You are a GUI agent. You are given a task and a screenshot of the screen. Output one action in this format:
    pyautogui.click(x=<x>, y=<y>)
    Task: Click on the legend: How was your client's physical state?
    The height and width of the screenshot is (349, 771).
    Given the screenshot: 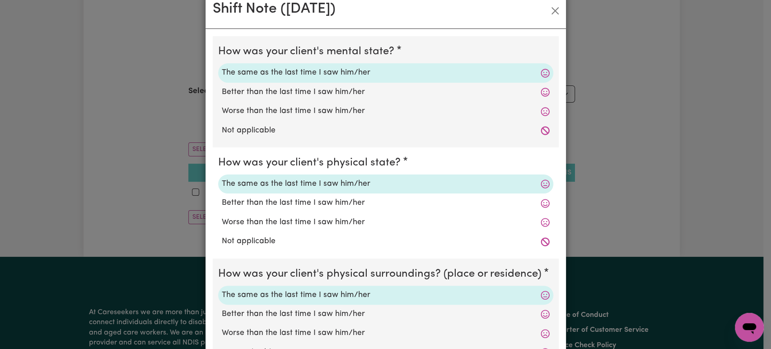 What is the action you would take?
    pyautogui.click(x=311, y=163)
    